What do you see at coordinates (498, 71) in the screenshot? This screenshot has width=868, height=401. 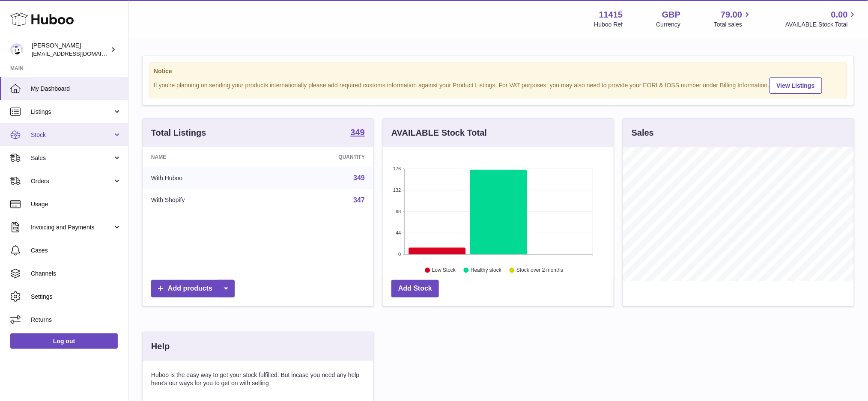 I see `strong: Notice` at bounding box center [498, 71].